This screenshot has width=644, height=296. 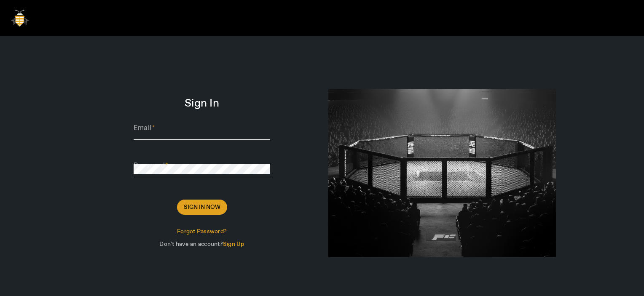 What do you see at coordinates (202, 207) in the screenshot?
I see `span: Sign In Now` at bounding box center [202, 207].